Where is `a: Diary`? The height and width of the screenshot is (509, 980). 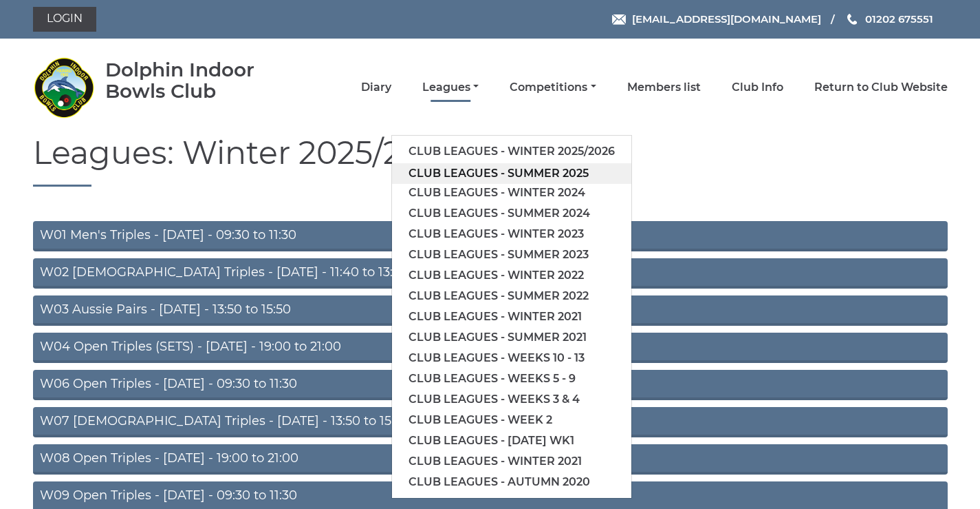 a: Diary is located at coordinates (376, 88).